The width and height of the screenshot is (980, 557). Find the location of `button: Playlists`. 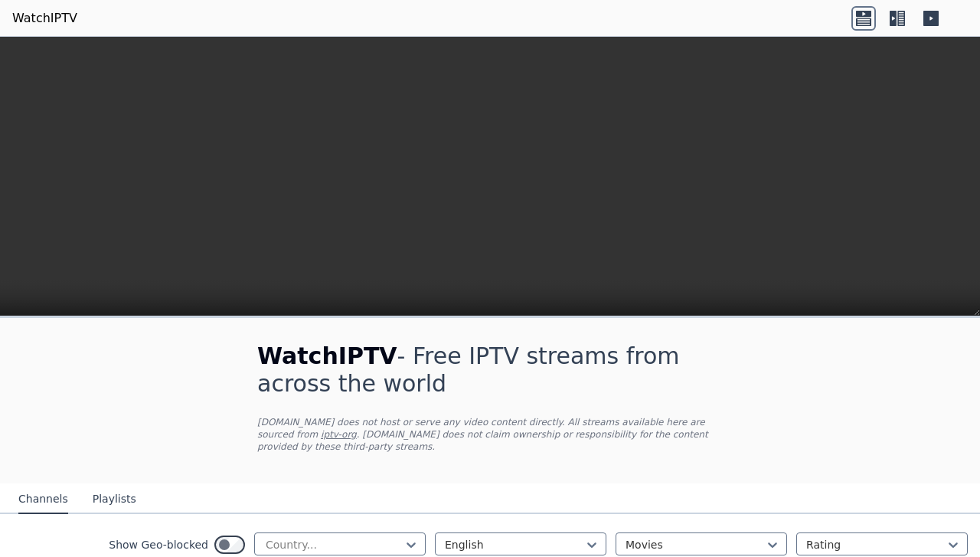

button: Playlists is located at coordinates (114, 499).